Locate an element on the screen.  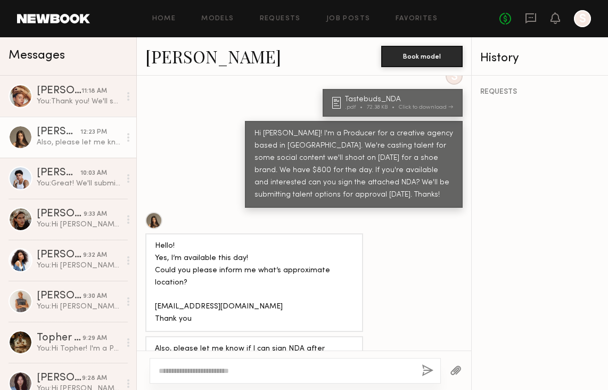
span: Messages is located at coordinates (37, 55).